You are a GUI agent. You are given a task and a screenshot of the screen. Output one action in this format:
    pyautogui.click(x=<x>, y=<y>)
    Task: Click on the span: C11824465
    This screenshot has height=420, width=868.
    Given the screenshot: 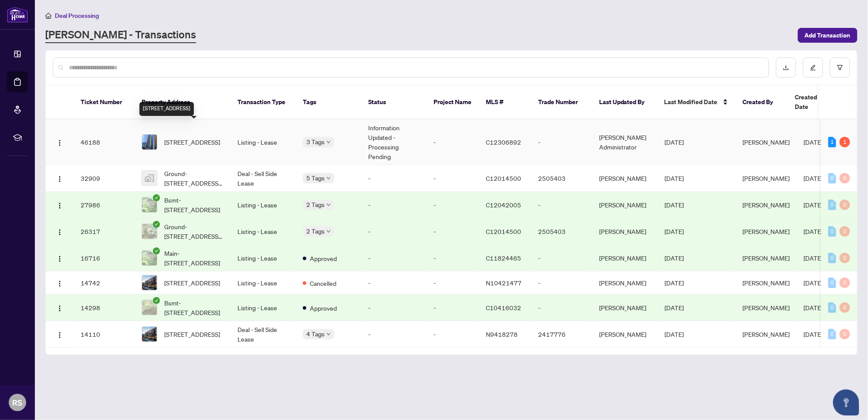 What is the action you would take?
    pyautogui.click(x=503, y=258)
    